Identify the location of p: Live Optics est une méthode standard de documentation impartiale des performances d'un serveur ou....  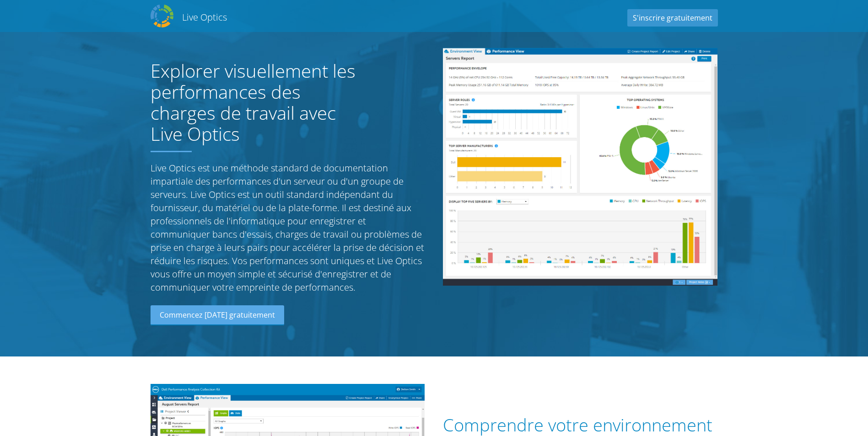
(288, 228).